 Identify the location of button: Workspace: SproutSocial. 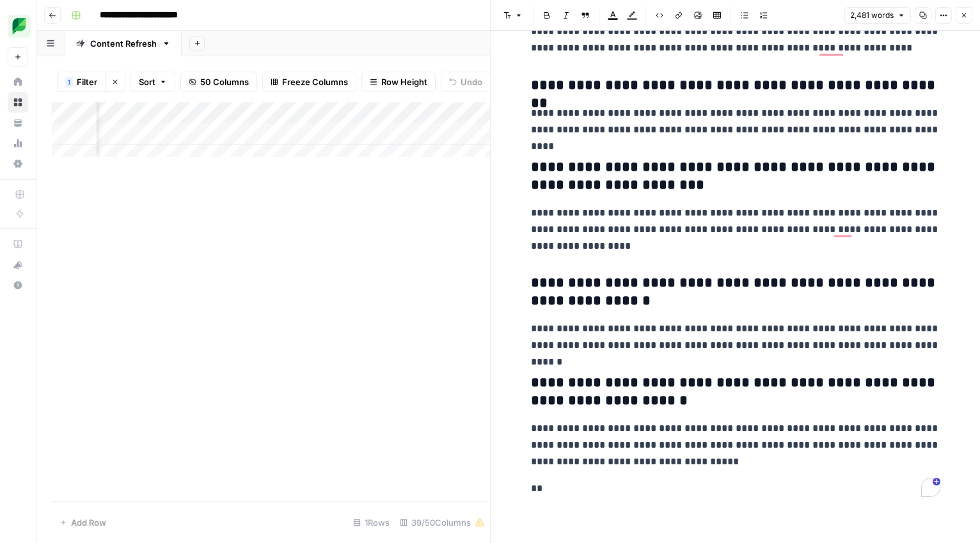
(18, 26).